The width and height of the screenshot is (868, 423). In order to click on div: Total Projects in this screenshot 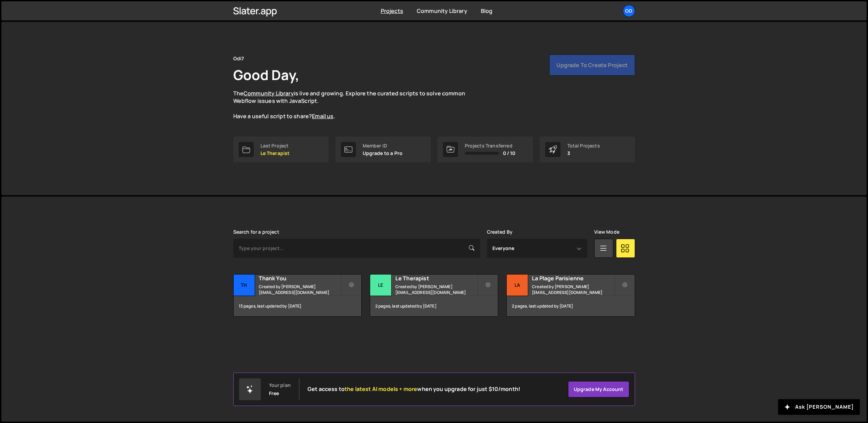, I will do `click(584, 146)`.